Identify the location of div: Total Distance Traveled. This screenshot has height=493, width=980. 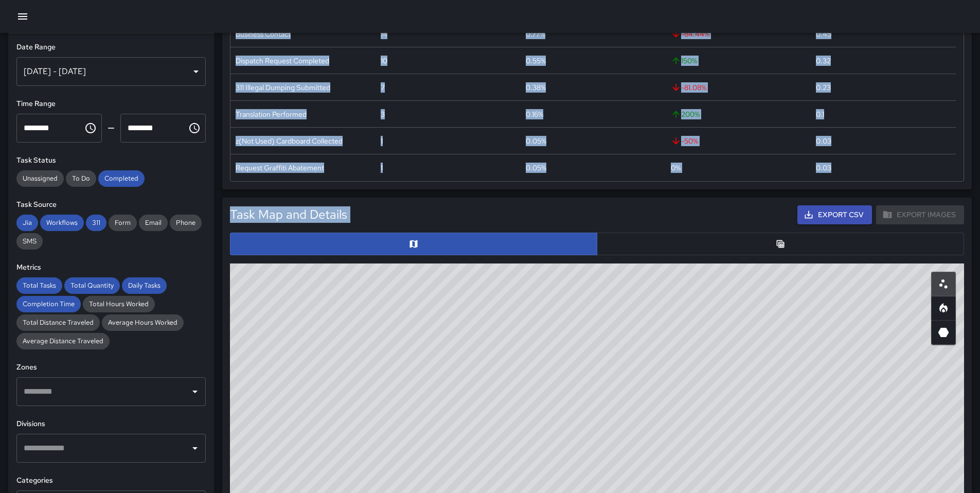
(58, 322).